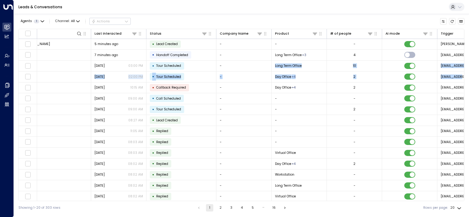 Image resolution: width=469 pixels, height=217 pixels. Describe the element at coordinates (110, 21) in the screenshot. I see `div: Button group with a nested menu` at that location.